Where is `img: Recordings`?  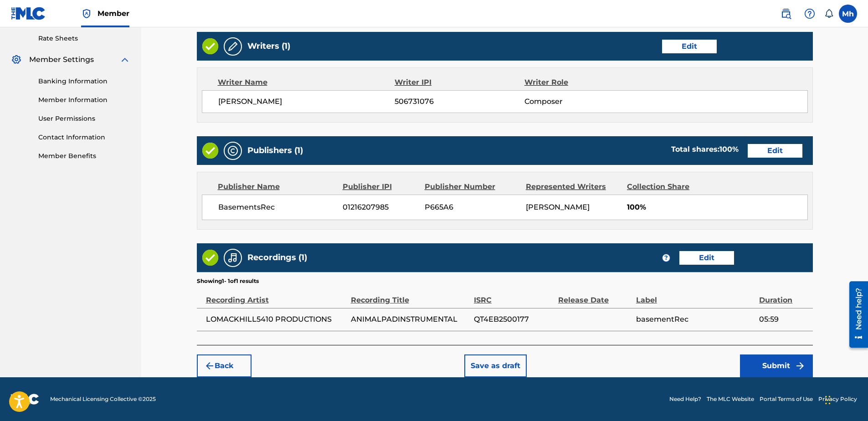 img: Recordings is located at coordinates (233, 258).